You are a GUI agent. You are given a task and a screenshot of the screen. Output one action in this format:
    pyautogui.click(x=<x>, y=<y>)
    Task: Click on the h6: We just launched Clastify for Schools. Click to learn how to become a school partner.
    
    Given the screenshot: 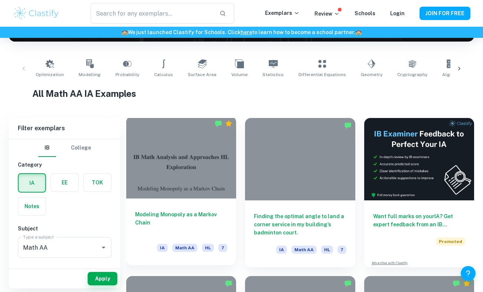 What is the action you would take?
    pyautogui.click(x=241, y=32)
    